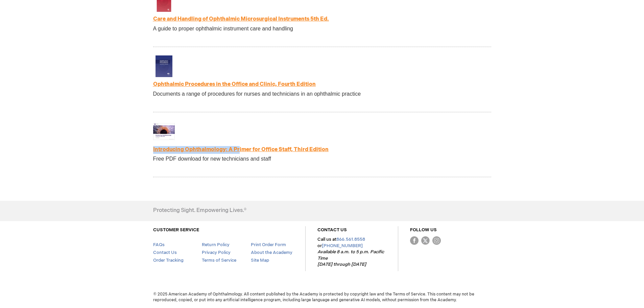 Image resolution: width=644 pixels, height=308 pixels. Describe the element at coordinates (322, 297) in the screenshot. I see `span: © 2025 American Academy of Ophthalmology. All content published by the Academy is protected by co...` at that location.